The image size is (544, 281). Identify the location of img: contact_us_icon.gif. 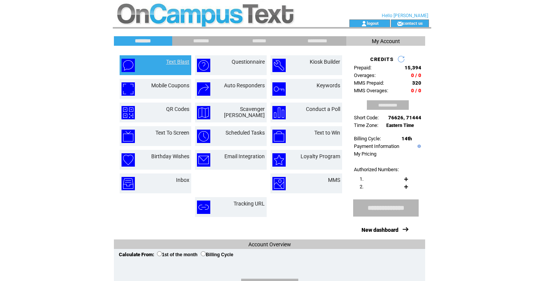
(400, 24).